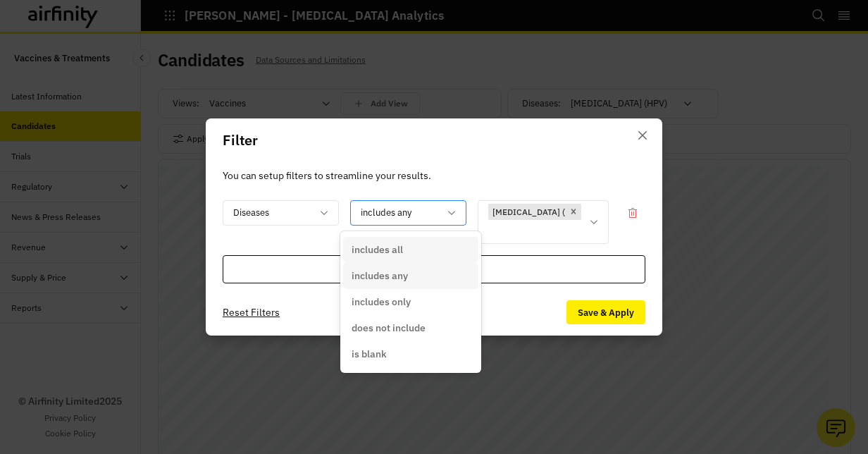 This screenshot has height=454, width=868. Describe the element at coordinates (606, 312) in the screenshot. I see `button: Save & Apply` at that location.